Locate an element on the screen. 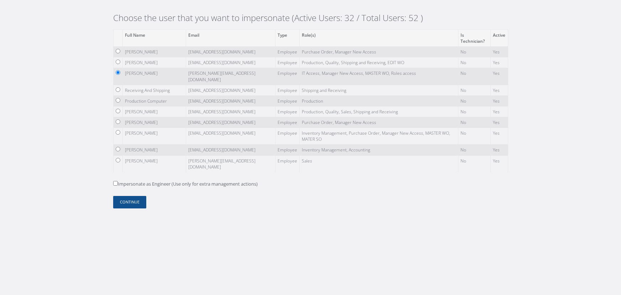 The width and height of the screenshot is (621, 295). th: Type is located at coordinates (287, 38).